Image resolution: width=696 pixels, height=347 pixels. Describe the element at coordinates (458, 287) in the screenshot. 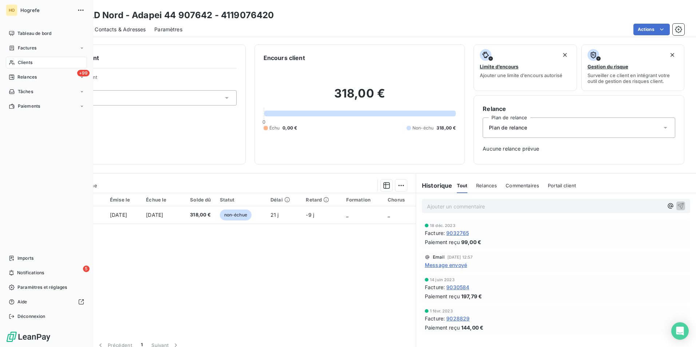

I see `span: 9030584` at that location.